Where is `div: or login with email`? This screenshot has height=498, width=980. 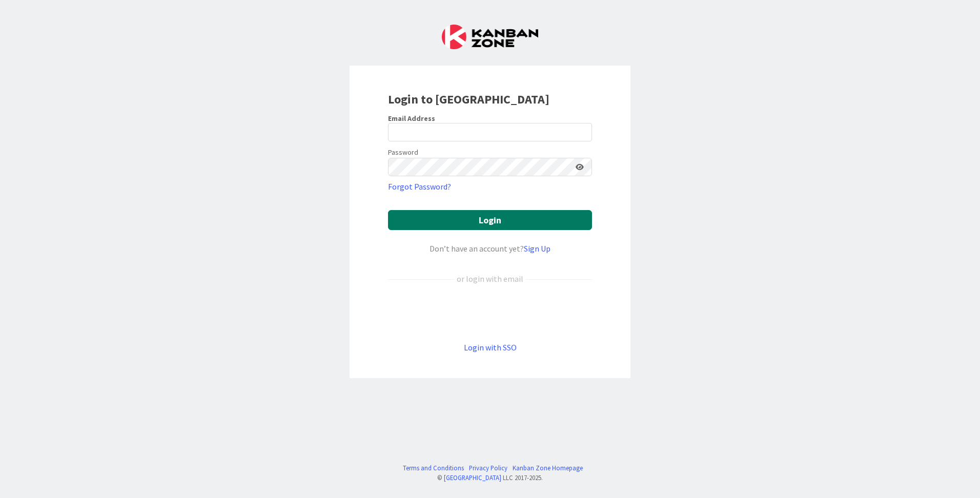
div: or login with email is located at coordinates (490, 279).